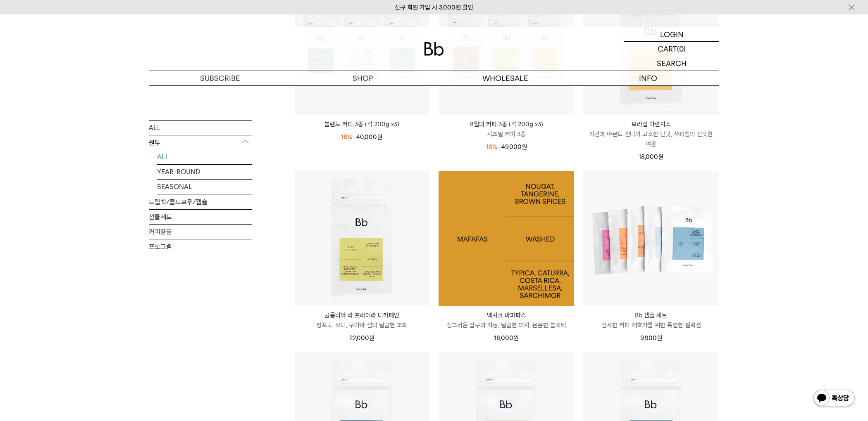  Describe the element at coordinates (362, 124) in the screenshot. I see `a: 블렌드 커피 3종 (각 200g x3)` at that location.